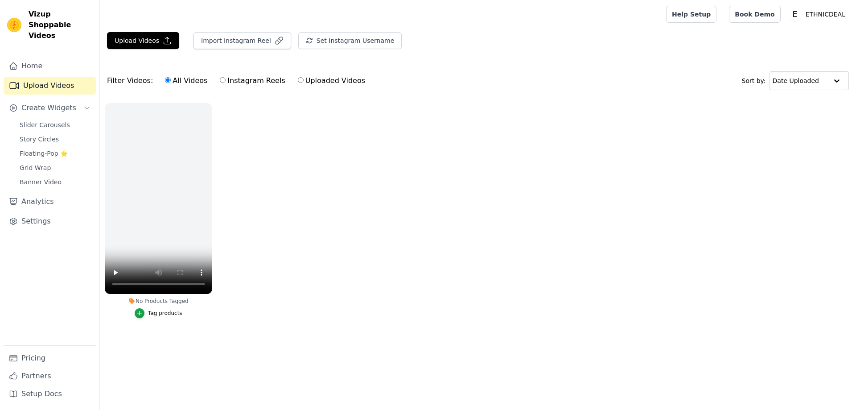  What do you see at coordinates (755, 14) in the screenshot?
I see `a: Book Demo` at bounding box center [755, 14].